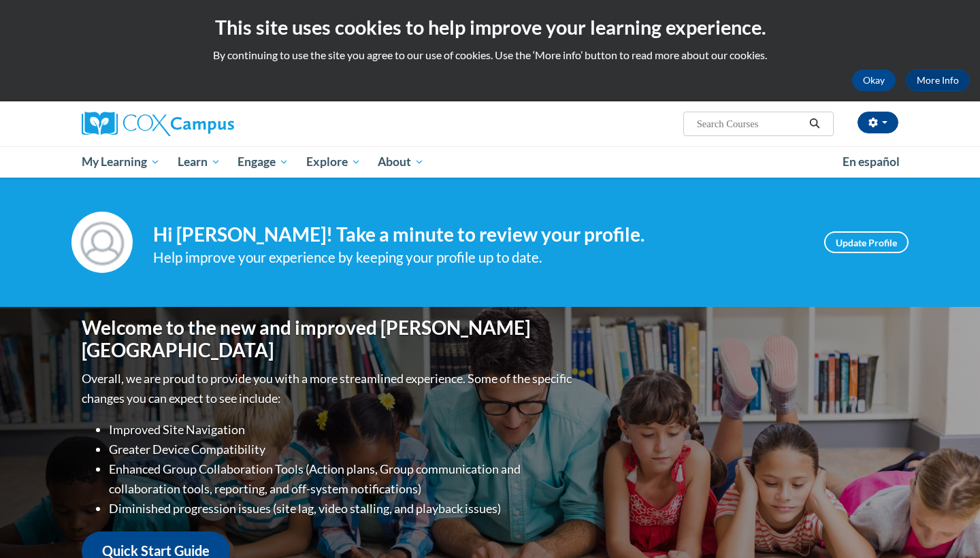  Describe the element at coordinates (120, 162) in the screenshot. I see `a: My Learning` at that location.